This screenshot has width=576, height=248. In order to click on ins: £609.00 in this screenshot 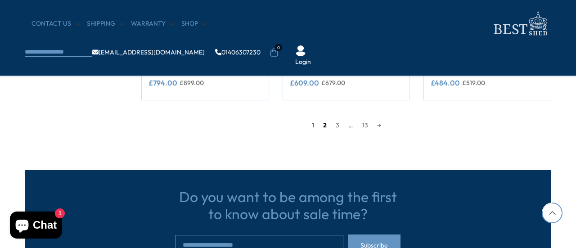, I will do `click(304, 83)`.